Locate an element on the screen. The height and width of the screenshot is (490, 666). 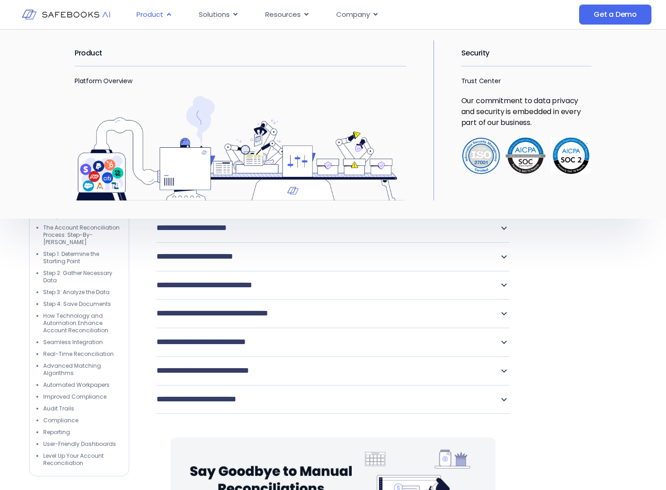
li: User-Friendly Dashboards is located at coordinates (81, 445).